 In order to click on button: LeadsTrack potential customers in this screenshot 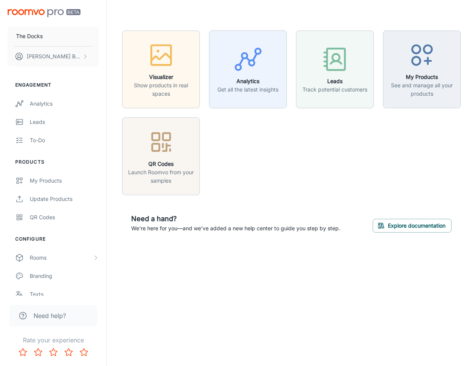, I will do `click(335, 69)`.